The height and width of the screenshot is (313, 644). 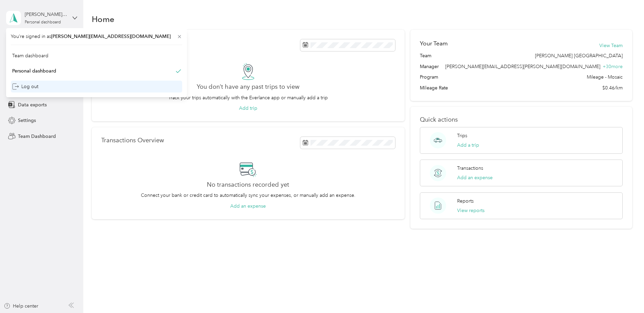 What do you see at coordinates (465, 201) in the screenshot?
I see `p: Reports` at bounding box center [465, 201].